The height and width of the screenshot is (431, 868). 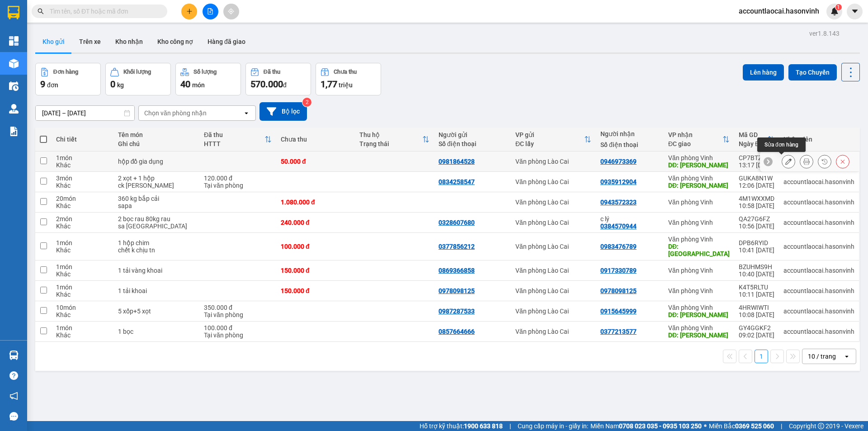 I want to click on span: message, so click(x=14, y=416).